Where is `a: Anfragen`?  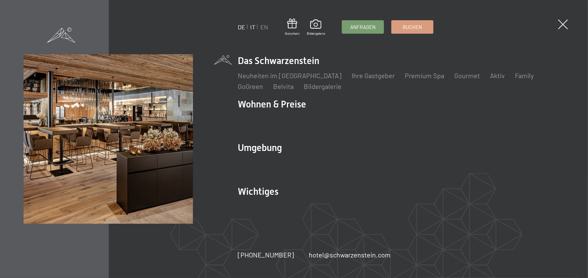
a: Anfragen is located at coordinates (363, 27).